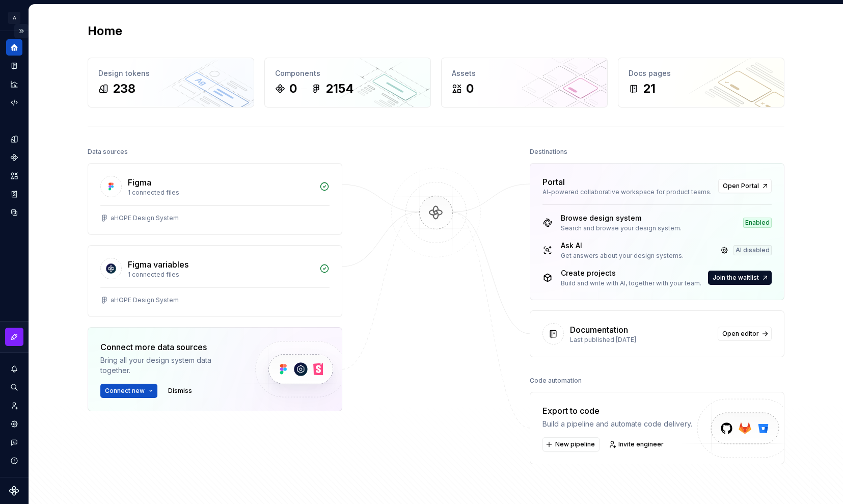 The width and height of the screenshot is (843, 504). Describe the element at coordinates (576, 444) in the screenshot. I see `span: New pipeline` at that location.